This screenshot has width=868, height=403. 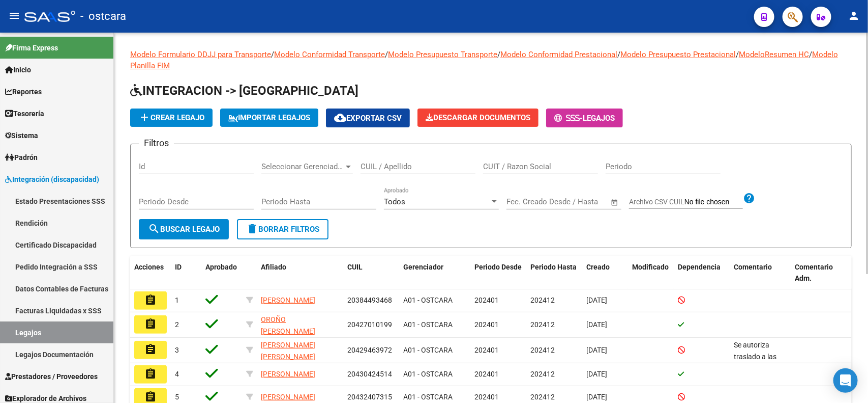 I want to click on button: Exportar CSV, so click(x=368, y=118).